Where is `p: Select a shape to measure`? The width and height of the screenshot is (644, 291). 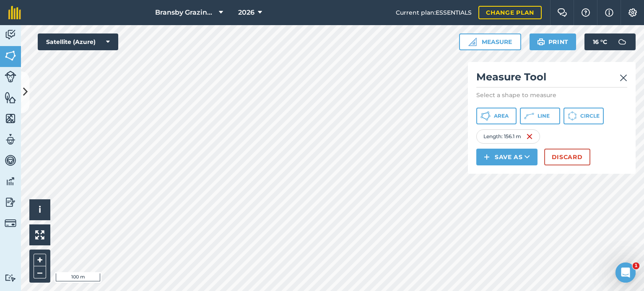 p: Select a shape to measure is located at coordinates (552, 95).